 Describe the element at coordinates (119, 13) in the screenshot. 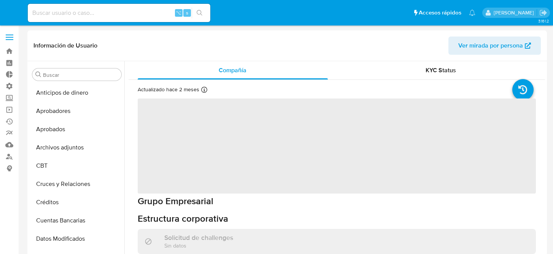

I see `input: Buscar usuario o caso...` at that location.